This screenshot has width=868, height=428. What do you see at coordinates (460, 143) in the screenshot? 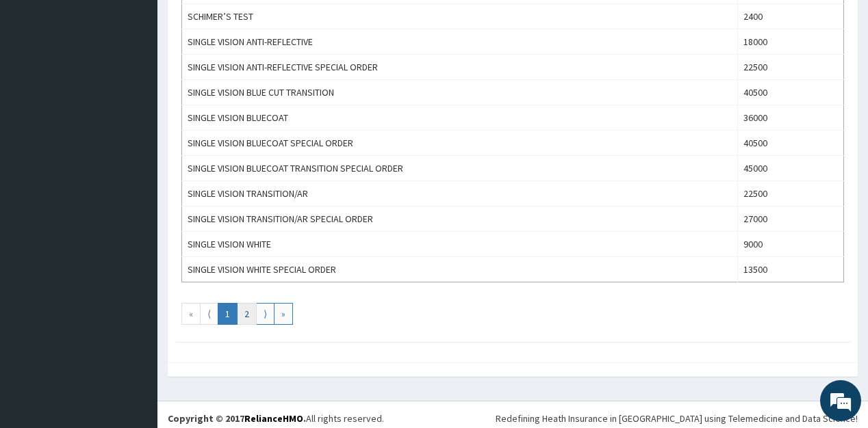
I see `td: SINGLE VISION BLUECOAT SPECIAL ORDER` at bounding box center [460, 143].